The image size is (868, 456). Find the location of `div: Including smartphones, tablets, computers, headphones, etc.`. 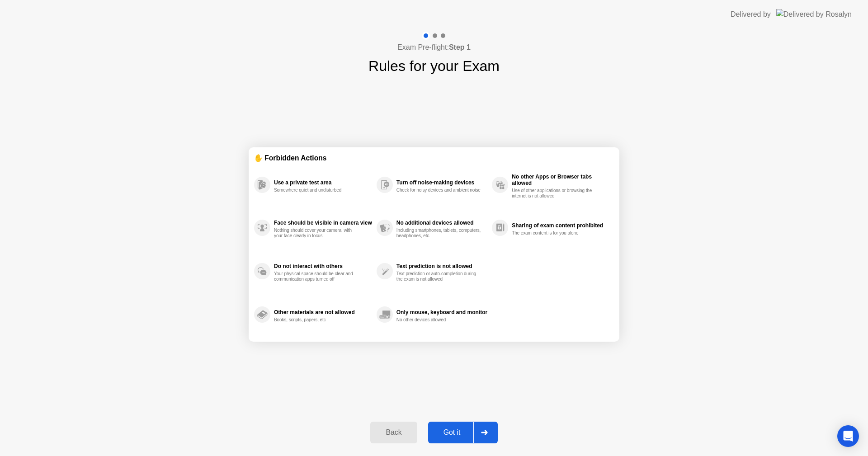

div: Including smartphones, tablets, computers, headphones, etc. is located at coordinates (439, 233).